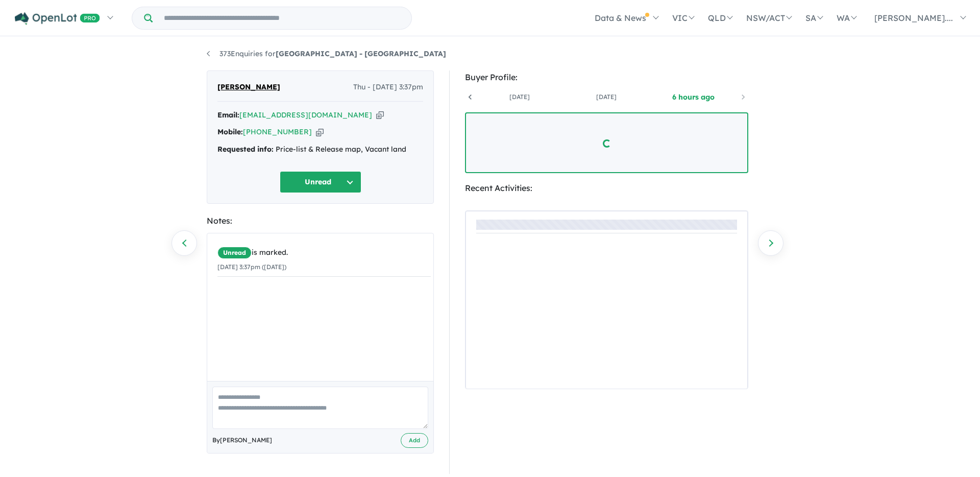  What do you see at coordinates (234, 252) in the screenshot?
I see `span: Unread` at bounding box center [234, 252].